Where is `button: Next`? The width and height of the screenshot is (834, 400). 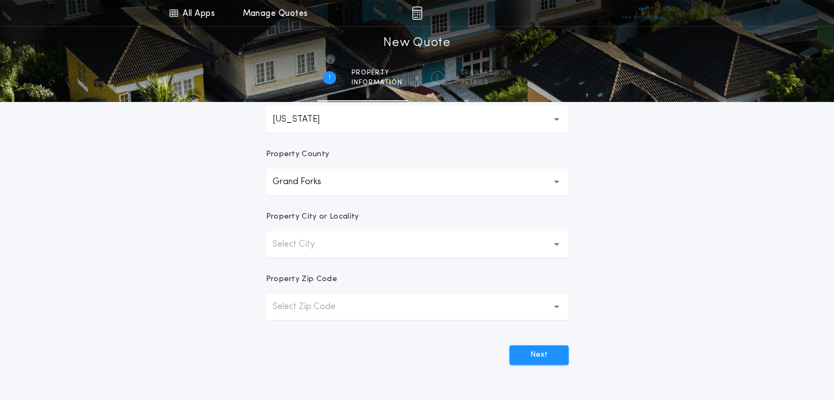 button: Next is located at coordinates (539, 355).